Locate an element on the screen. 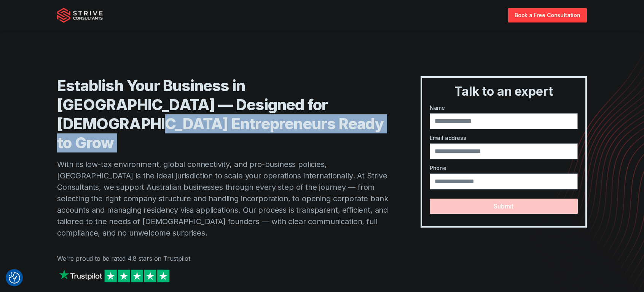  button: Submit is located at coordinates (504, 206).